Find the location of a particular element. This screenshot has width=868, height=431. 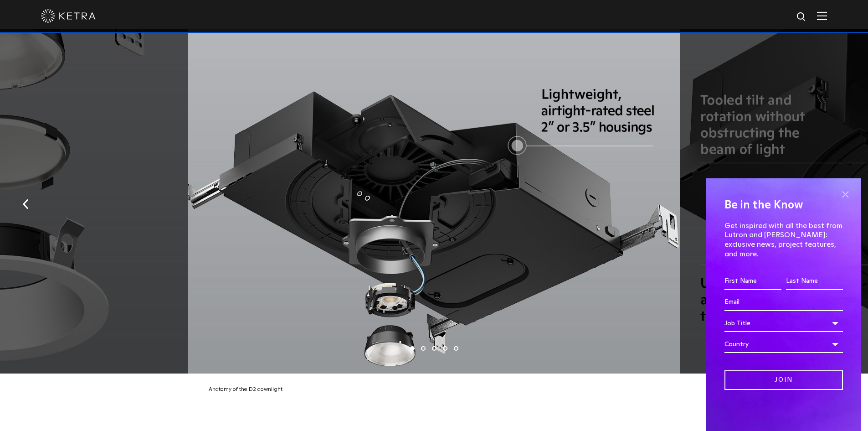

input: Last Name is located at coordinates (814, 282).